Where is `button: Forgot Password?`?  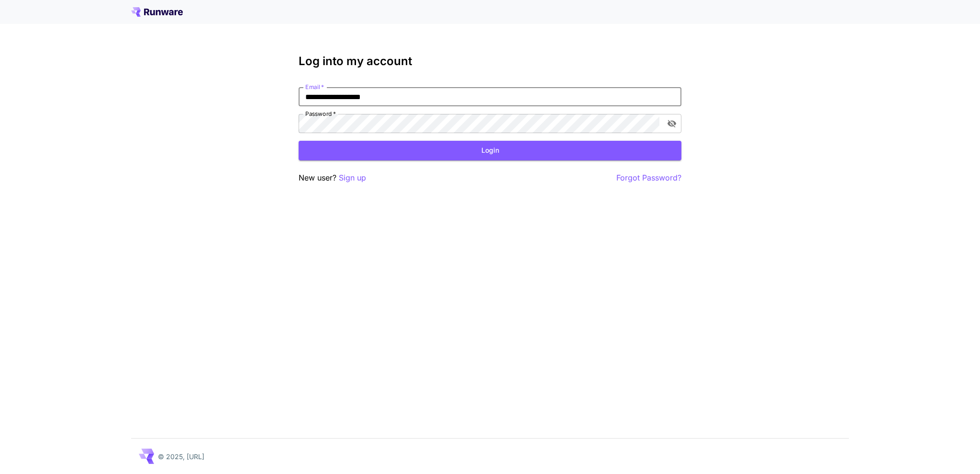
button: Forgot Password? is located at coordinates (649, 178).